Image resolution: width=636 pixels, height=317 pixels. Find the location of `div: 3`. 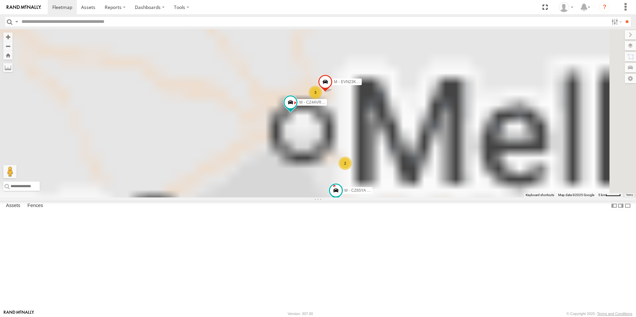

div: 3 is located at coordinates (315, 92).